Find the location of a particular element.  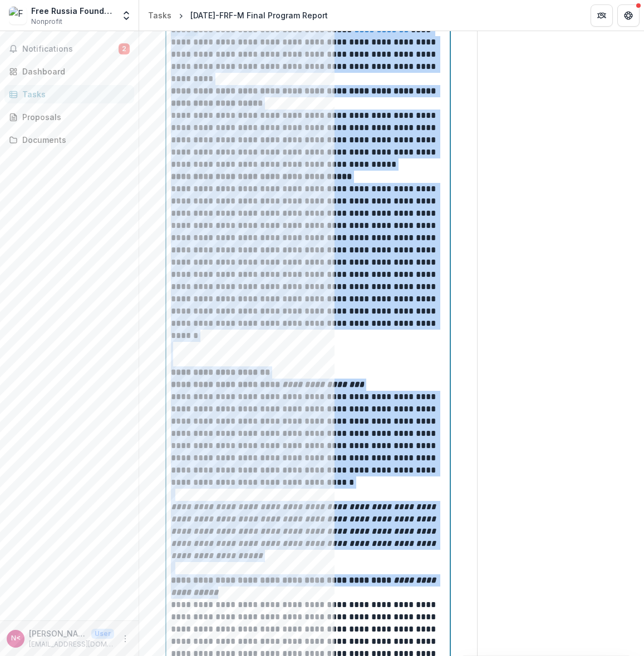

a: Documents is located at coordinates (69, 140).